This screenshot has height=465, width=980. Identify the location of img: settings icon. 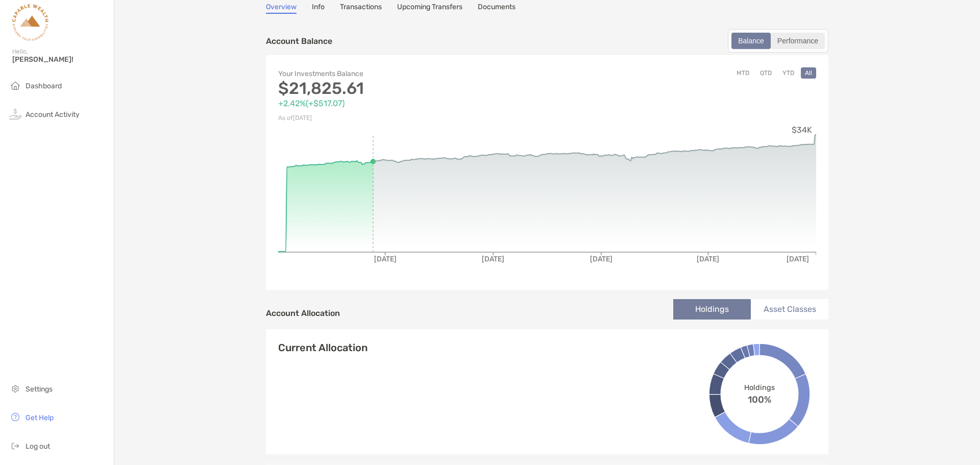
(15, 388).